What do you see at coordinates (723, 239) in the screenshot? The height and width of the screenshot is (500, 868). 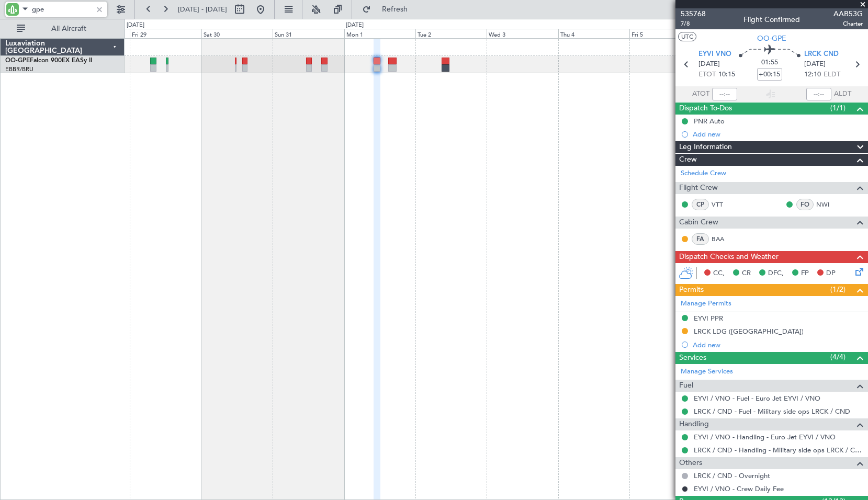 I see `a: BAA` at bounding box center [723, 239].